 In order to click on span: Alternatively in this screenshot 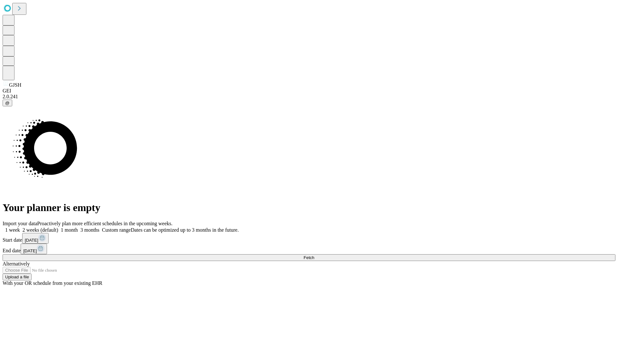, I will do `click(16, 263)`.